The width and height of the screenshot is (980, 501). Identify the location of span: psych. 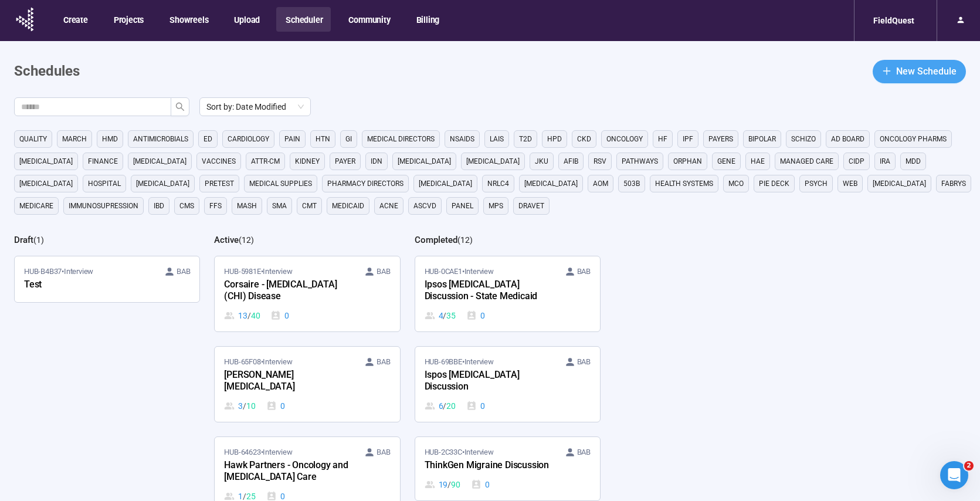
(816, 184).